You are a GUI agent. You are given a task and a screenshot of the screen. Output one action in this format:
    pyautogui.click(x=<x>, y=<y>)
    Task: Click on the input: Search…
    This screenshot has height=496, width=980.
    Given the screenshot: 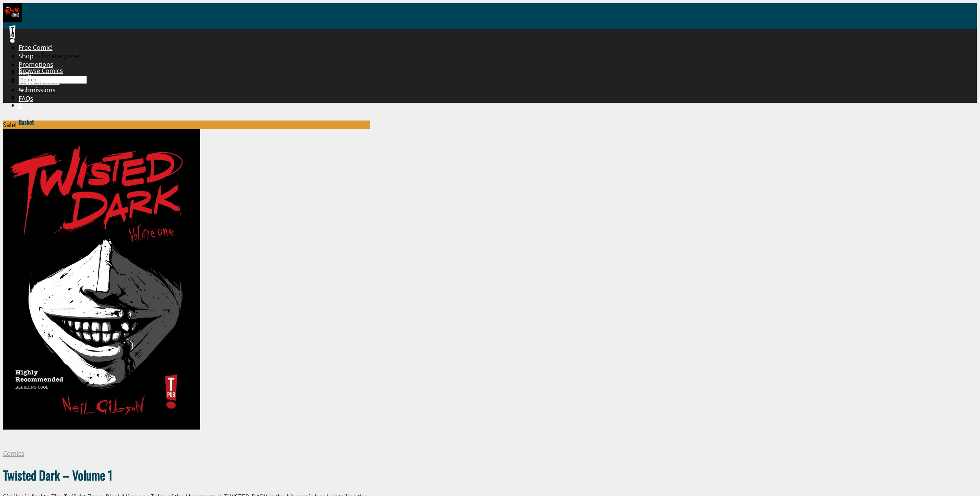 What is the action you would take?
    pyautogui.click(x=53, y=80)
    